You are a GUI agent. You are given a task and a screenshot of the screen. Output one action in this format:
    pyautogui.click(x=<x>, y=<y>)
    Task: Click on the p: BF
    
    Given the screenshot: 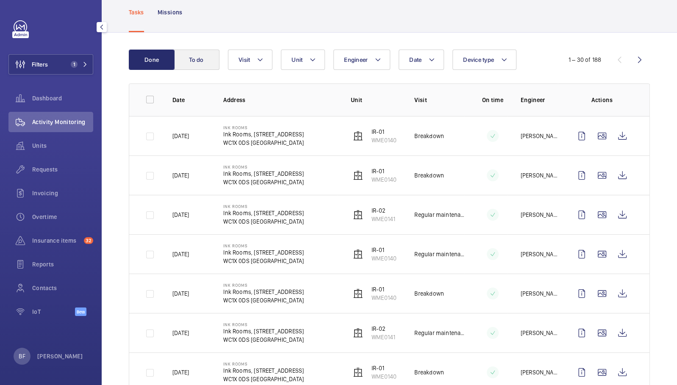 What is the action you would take?
    pyautogui.click(x=22, y=356)
    